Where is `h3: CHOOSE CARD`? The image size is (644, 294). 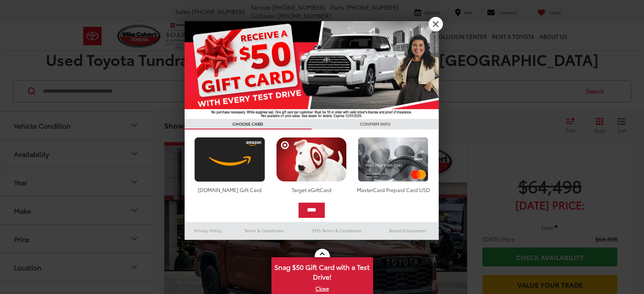 h3: CHOOSE CARD is located at coordinates (248, 124).